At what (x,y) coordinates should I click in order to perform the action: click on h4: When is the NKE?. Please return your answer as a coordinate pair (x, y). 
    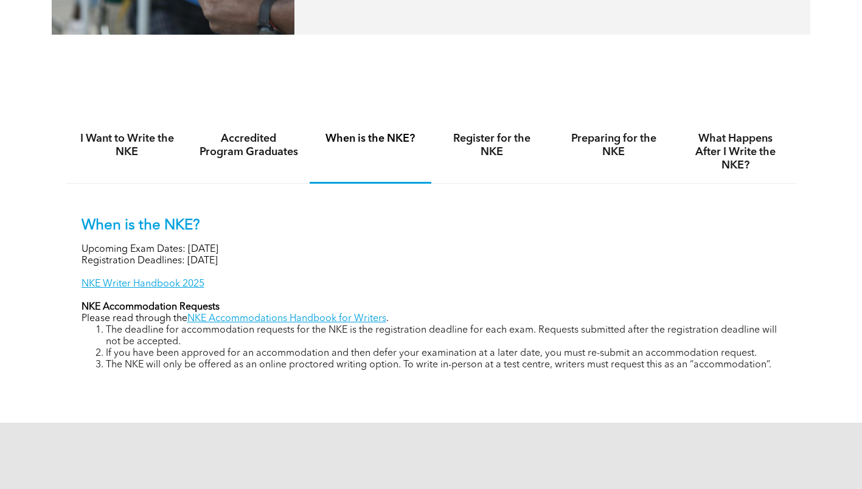
    Looking at the image, I should click on (370, 139).